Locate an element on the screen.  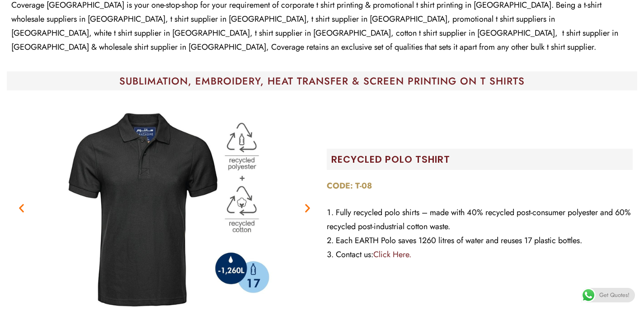
li: Contact us: is located at coordinates (479, 254).